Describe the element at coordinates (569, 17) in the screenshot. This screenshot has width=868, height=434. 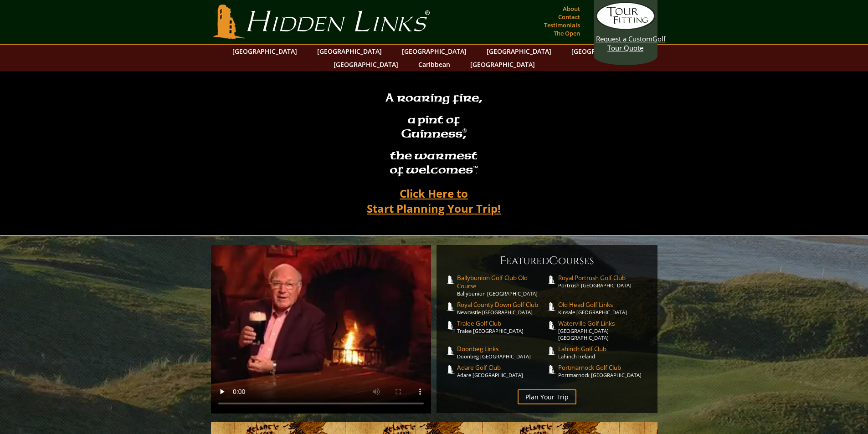
I see `a: Contact` at that location.